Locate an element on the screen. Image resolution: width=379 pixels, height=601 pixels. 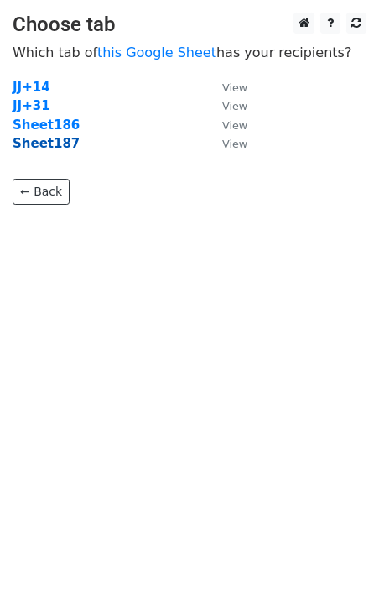
p: Which tab of has your recipients? is located at coordinates (190, 52).